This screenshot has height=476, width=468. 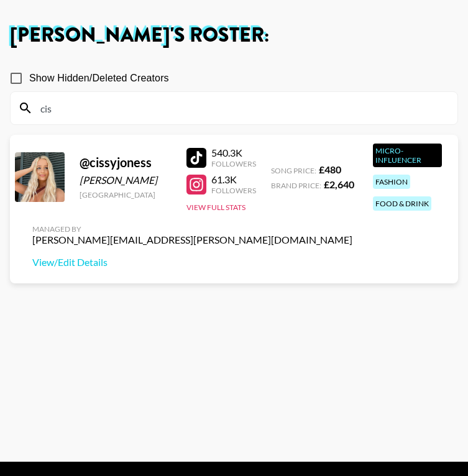 I want to click on div: fashion, so click(x=392, y=181).